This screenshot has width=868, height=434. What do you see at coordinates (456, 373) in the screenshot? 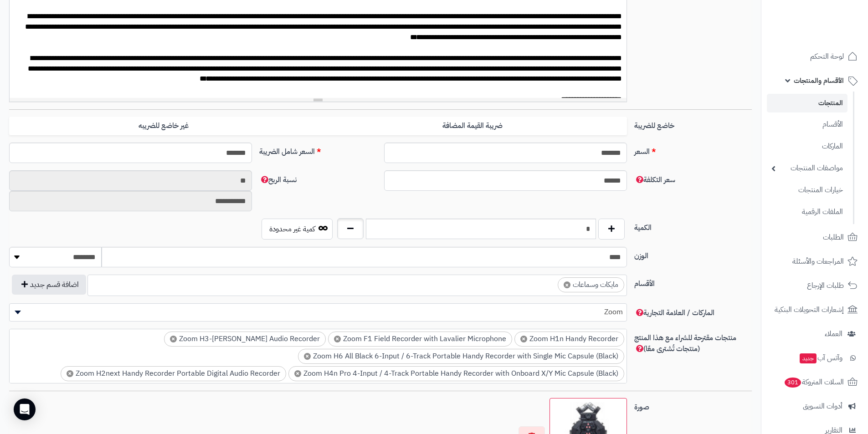
I see `li: Zoom H4n Pro 4-Input / 4-Track Portable Handy Recorder with Onboard X/Y Mic Capsule (Black)` at bounding box center [456, 373].